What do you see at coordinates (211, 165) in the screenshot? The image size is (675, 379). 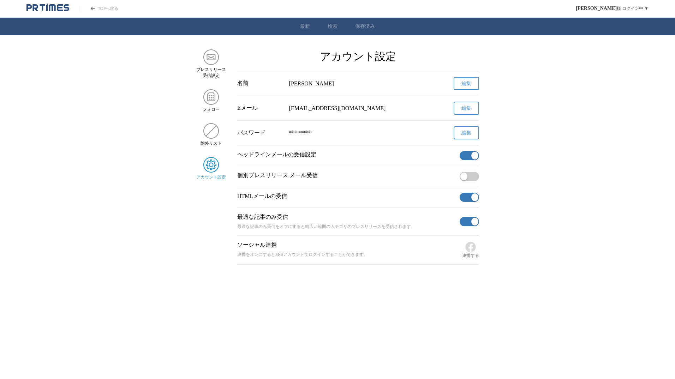 I see `img: アカウント設定` at bounding box center [211, 165].